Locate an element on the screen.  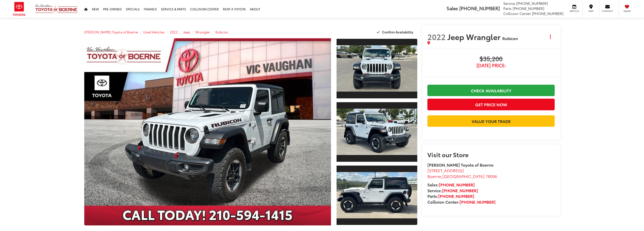
span: Used Vehicles is located at coordinates (154, 32).